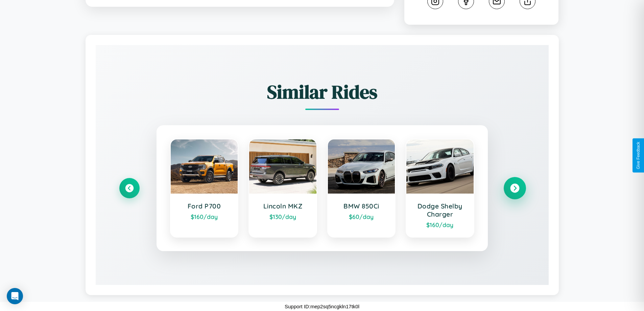 The height and width of the screenshot is (311, 644). What do you see at coordinates (440, 210) in the screenshot?
I see `h3: Dodge Shelby Charger` at bounding box center [440, 210].